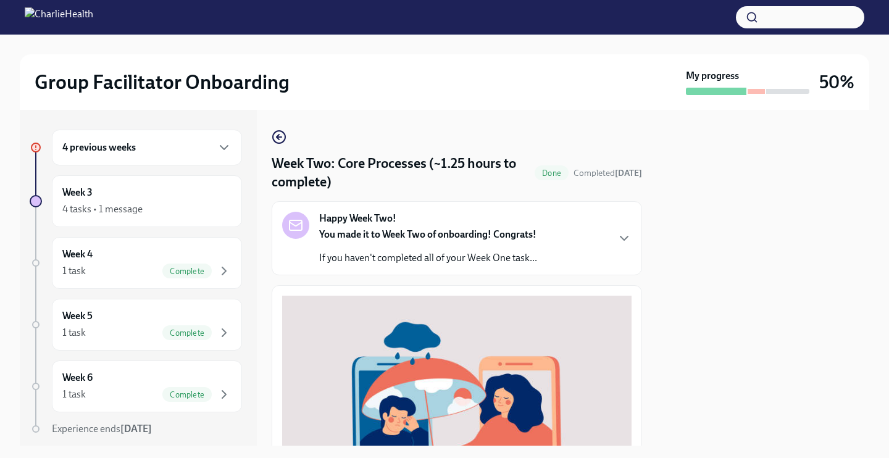 This screenshot has height=458, width=889. What do you see at coordinates (77, 378) in the screenshot?
I see `h6: Week 6` at bounding box center [77, 378].